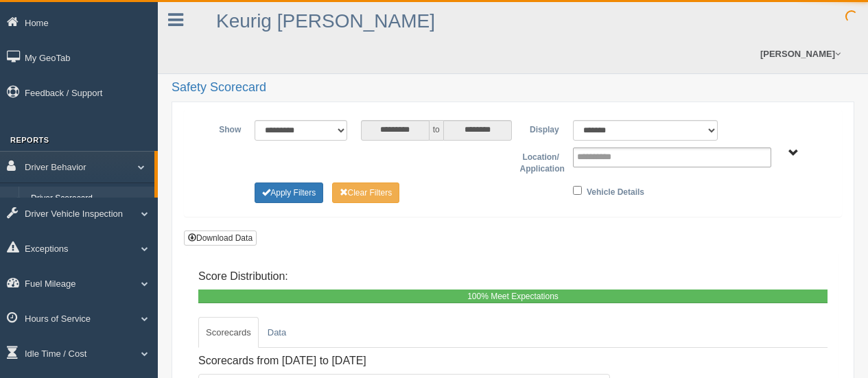 The width and height of the screenshot is (868, 378). I want to click on label: Show, so click(221, 129).